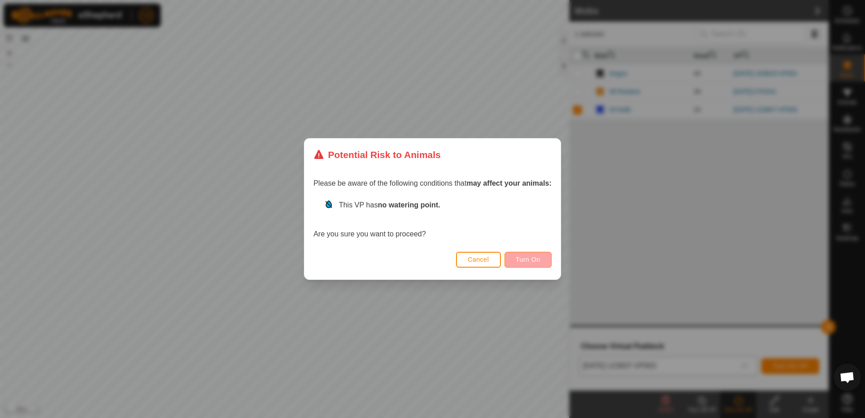  What do you see at coordinates (389, 205) in the screenshot?
I see `span: This VP has` at bounding box center [389, 205].